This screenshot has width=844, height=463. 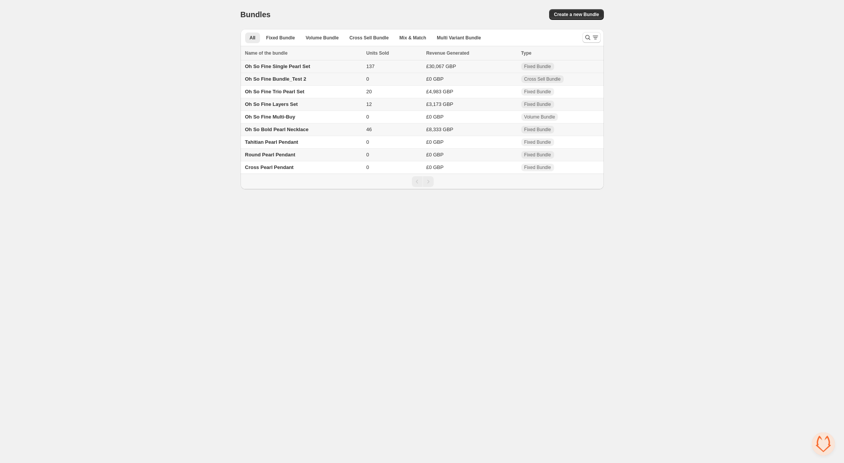 I want to click on span: Oh So Fine Layers Set, so click(x=272, y=104).